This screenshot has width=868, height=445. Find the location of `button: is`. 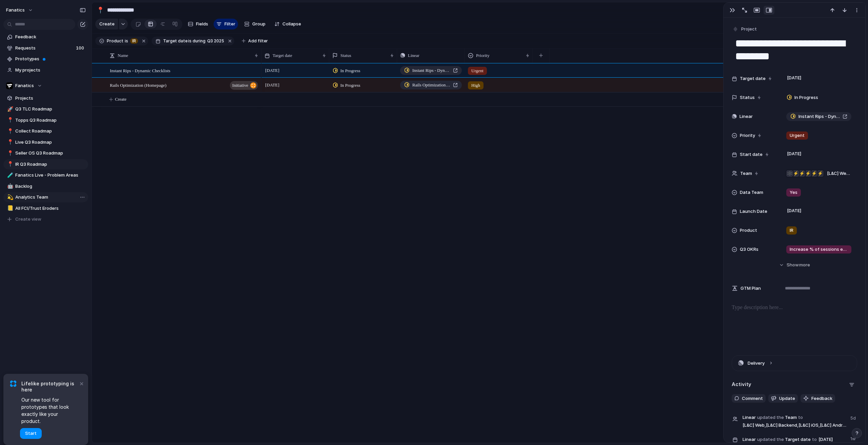

button: is is located at coordinates (127, 41).